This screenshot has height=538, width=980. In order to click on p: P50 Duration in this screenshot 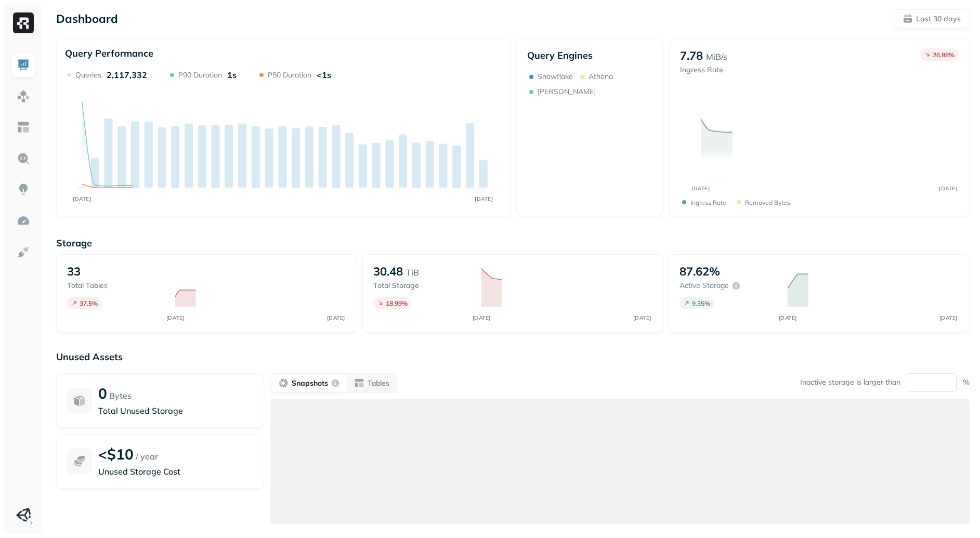, I will do `click(289, 75)`.